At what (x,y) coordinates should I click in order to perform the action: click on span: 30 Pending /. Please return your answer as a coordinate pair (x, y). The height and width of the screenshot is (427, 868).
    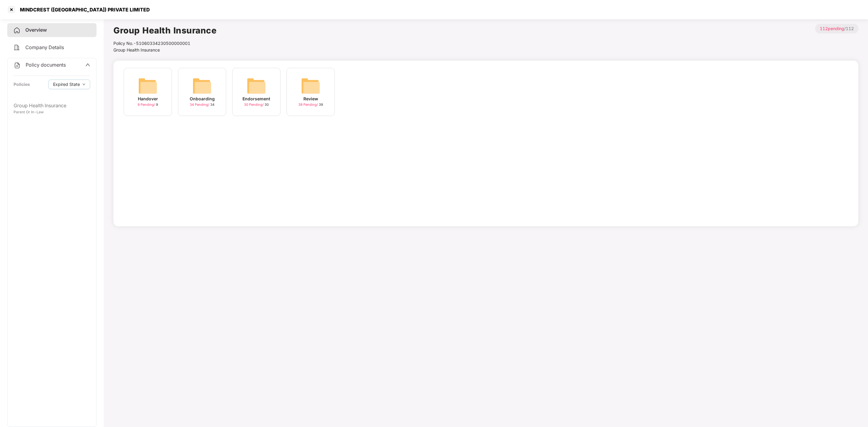
    Looking at the image, I should click on (254, 105).